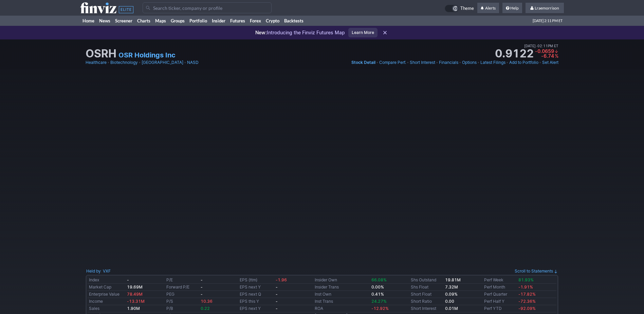 The width and height of the screenshot is (644, 314). What do you see at coordinates (448, 63) in the screenshot?
I see `a: Financials` at bounding box center [448, 63].